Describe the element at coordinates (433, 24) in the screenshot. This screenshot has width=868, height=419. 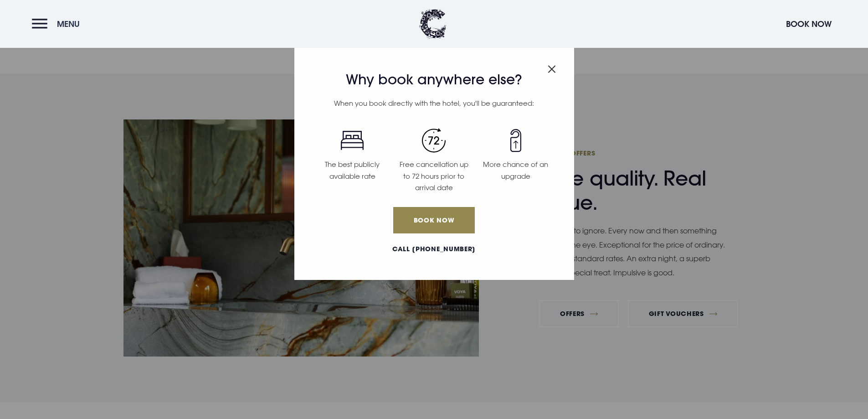
I see `img: Clandeboye Lodge` at that location.